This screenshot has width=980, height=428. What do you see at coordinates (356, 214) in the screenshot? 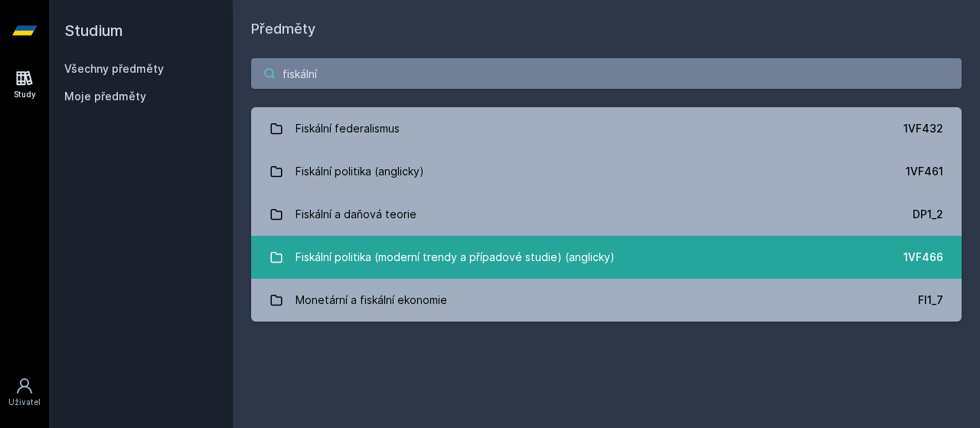
I see `div: Fiskální a daňová teorie` at bounding box center [356, 214].